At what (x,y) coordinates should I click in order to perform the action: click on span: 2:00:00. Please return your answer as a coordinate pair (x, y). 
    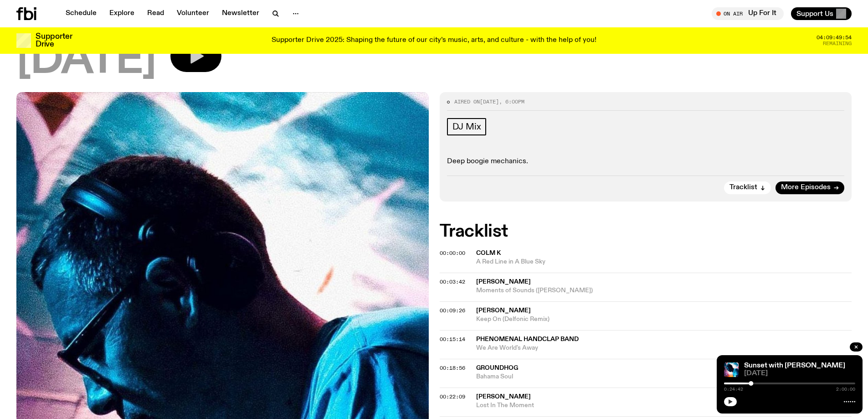
    Looking at the image, I should click on (846, 390).